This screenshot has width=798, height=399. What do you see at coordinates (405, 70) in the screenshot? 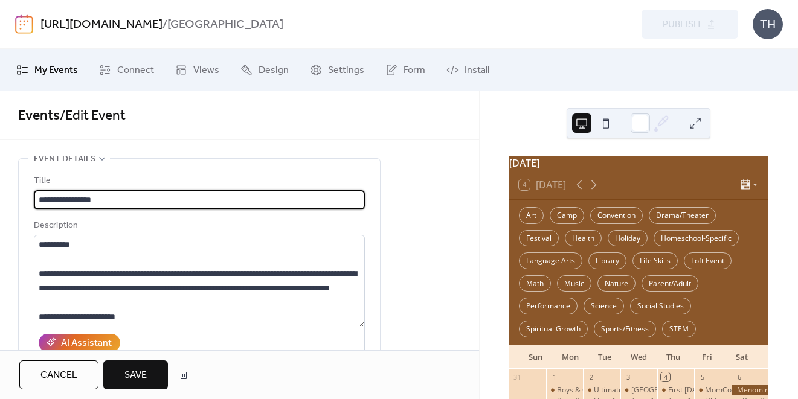
I see `a: Form` at bounding box center [405, 70].